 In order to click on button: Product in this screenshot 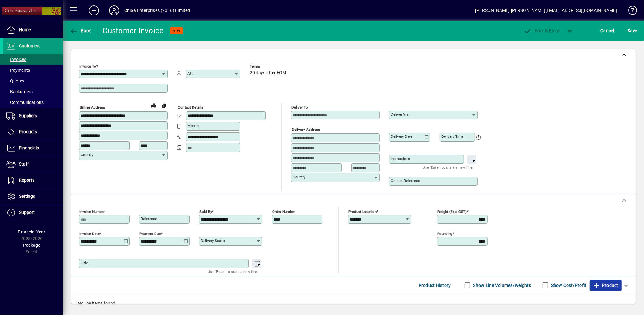, I will do `click(605, 285)`.